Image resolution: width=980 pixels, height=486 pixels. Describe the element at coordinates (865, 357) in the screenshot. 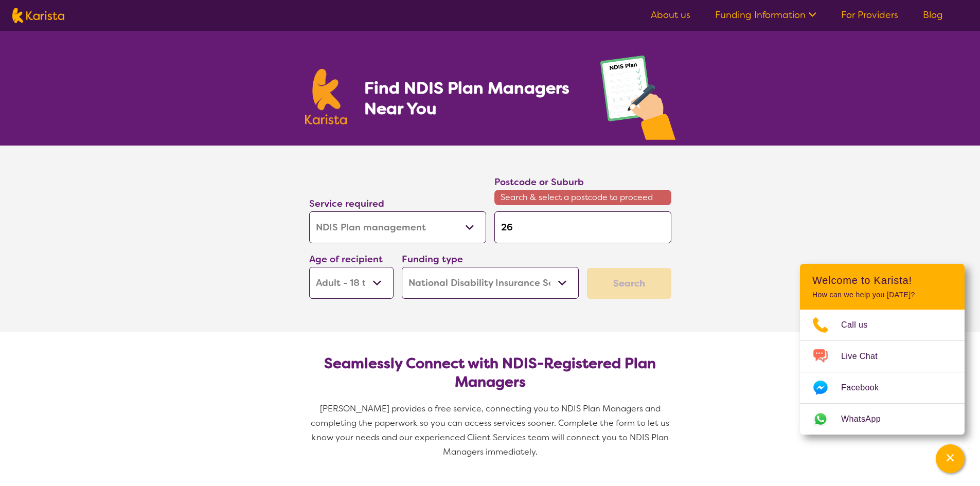

I see `span: Live Chat` at that location.